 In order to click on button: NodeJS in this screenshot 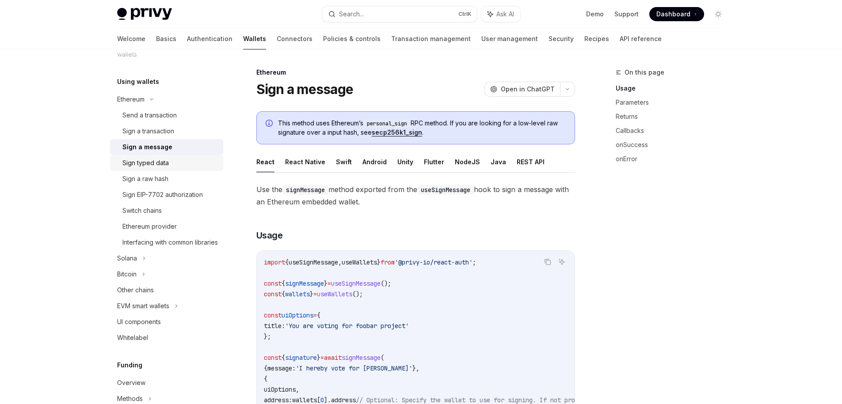, I will do `click(467, 162)`.